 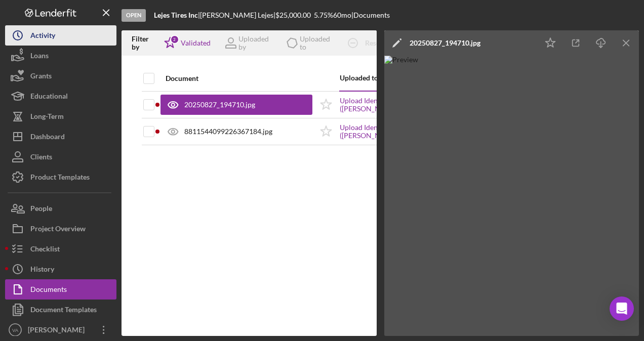 What do you see at coordinates (342, 15) in the screenshot?
I see `div: 60 mo` at bounding box center [342, 15].